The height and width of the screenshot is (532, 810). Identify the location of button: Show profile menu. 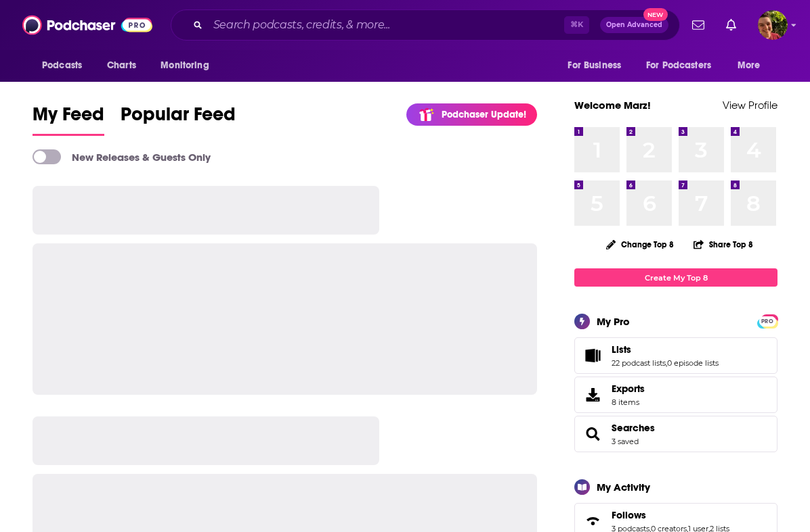
(773, 25).